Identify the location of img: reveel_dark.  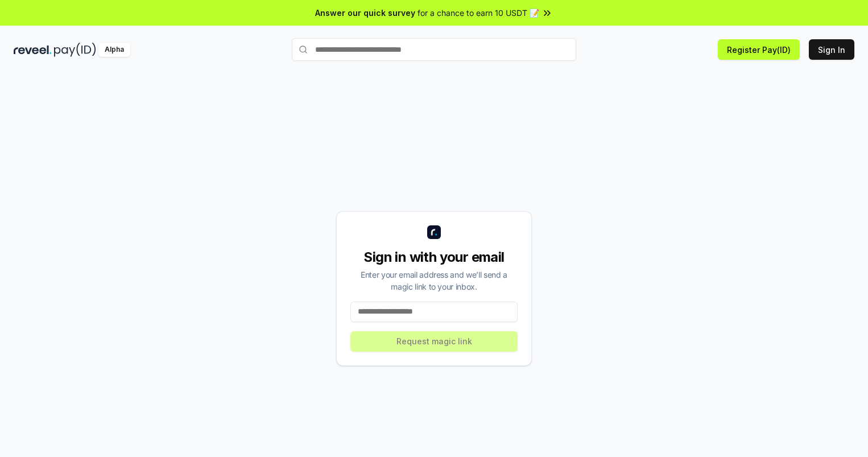
(33, 49).